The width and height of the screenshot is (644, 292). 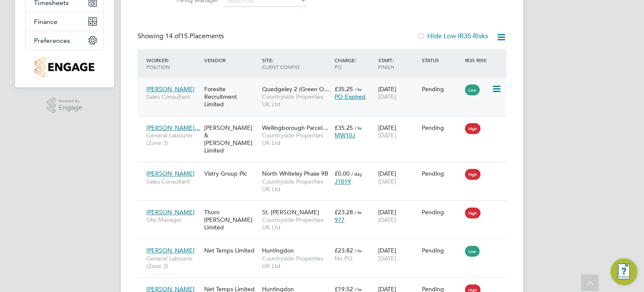 What do you see at coordinates (477, 60) in the screenshot?
I see `div: IR35 Risk` at bounding box center [477, 60].